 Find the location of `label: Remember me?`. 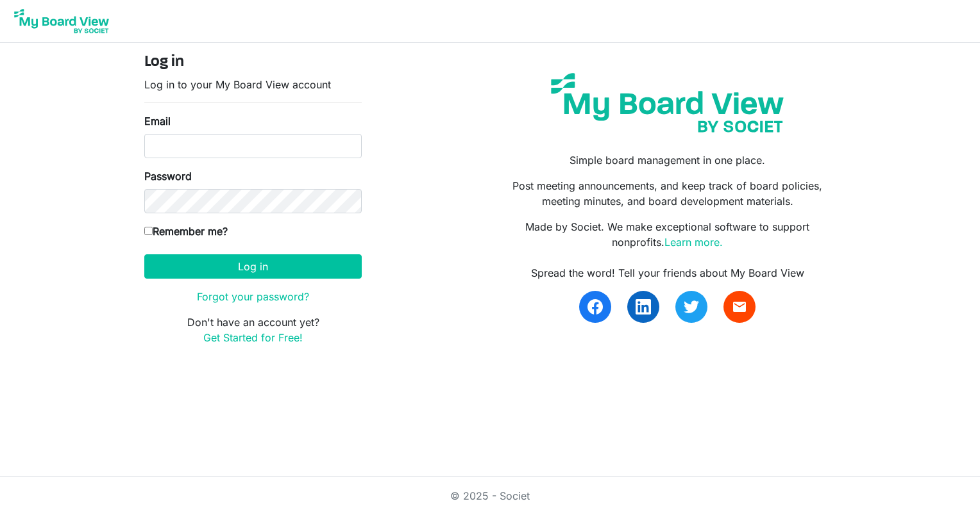

label: Remember me? is located at coordinates (186, 231).